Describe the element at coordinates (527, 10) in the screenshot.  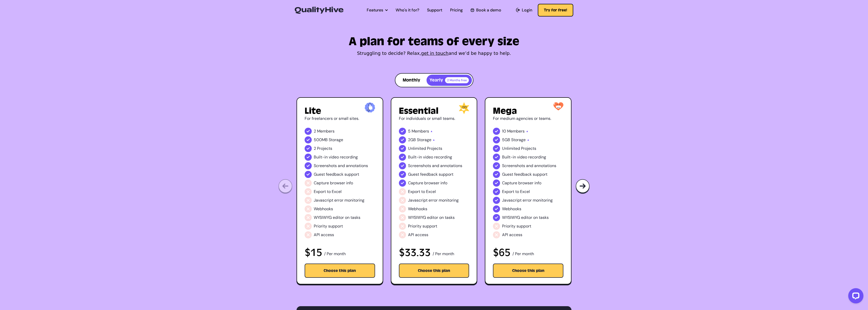
I see `span: Login` at that location.